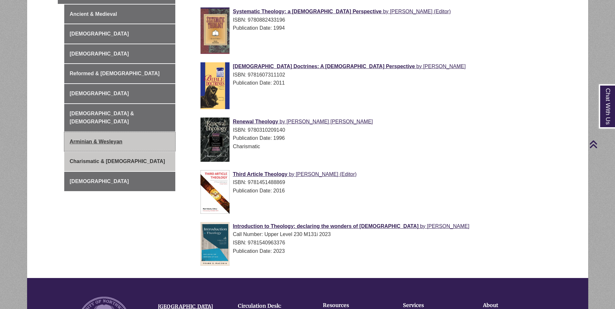  What do you see at coordinates (353, 305) in the screenshot?
I see `h4: Resources` at bounding box center [353, 305].